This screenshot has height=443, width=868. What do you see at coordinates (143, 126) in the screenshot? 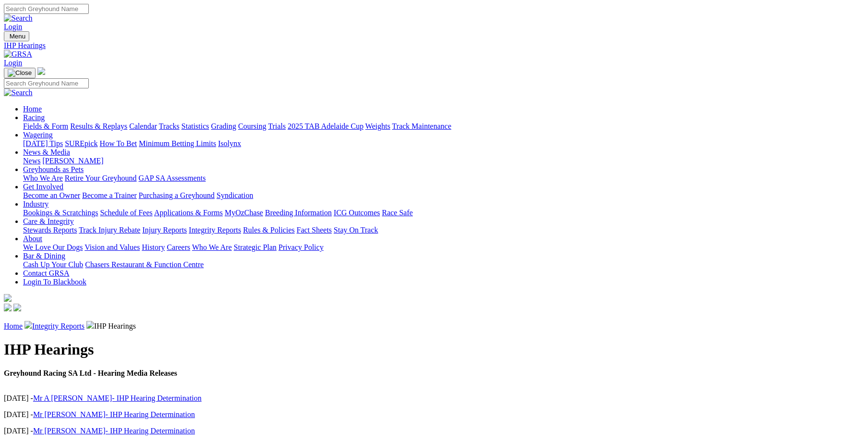
I see `a: Calendar` at bounding box center [143, 126].